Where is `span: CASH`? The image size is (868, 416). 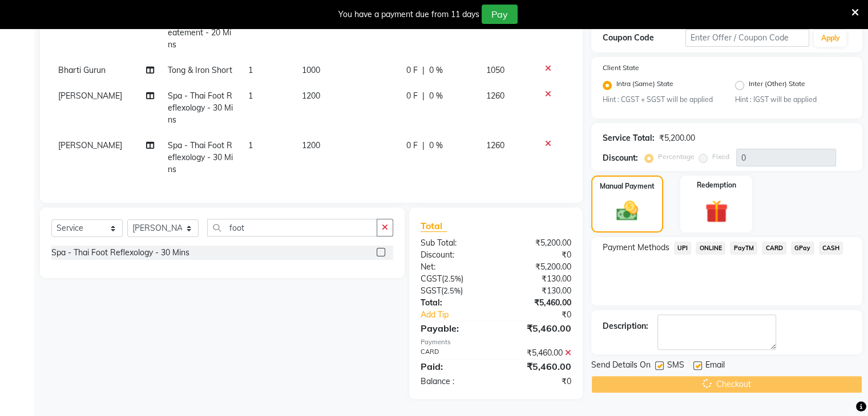 span: CASH is located at coordinates (831, 248).